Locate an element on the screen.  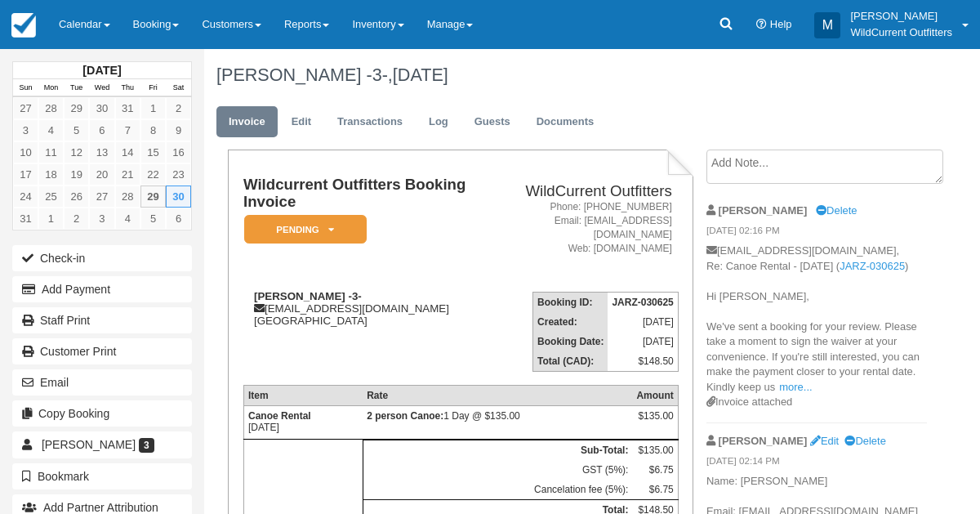
h2: WildCurrent Outfitters is located at coordinates (584, 191).